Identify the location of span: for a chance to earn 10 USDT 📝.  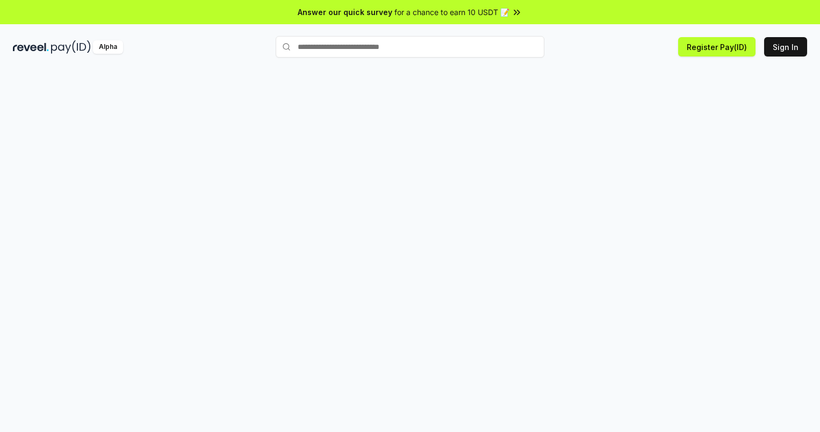
(452, 12).